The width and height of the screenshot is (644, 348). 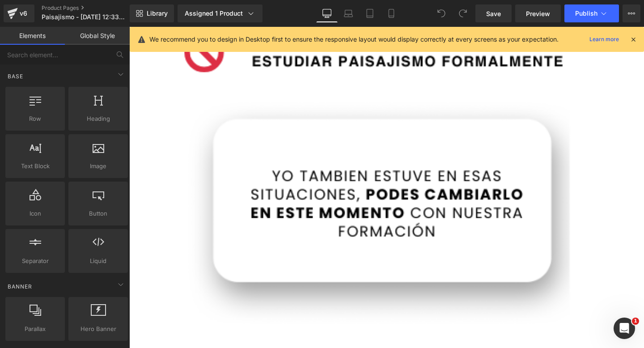 I want to click on a: Global Style, so click(x=97, y=36).